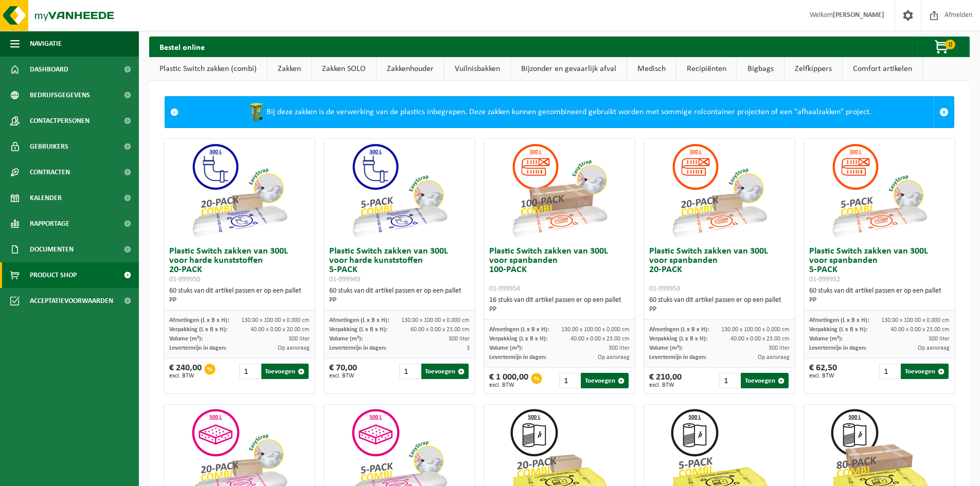  What do you see at coordinates (344, 69) in the screenshot?
I see `a: Zakken SOLO` at bounding box center [344, 69].